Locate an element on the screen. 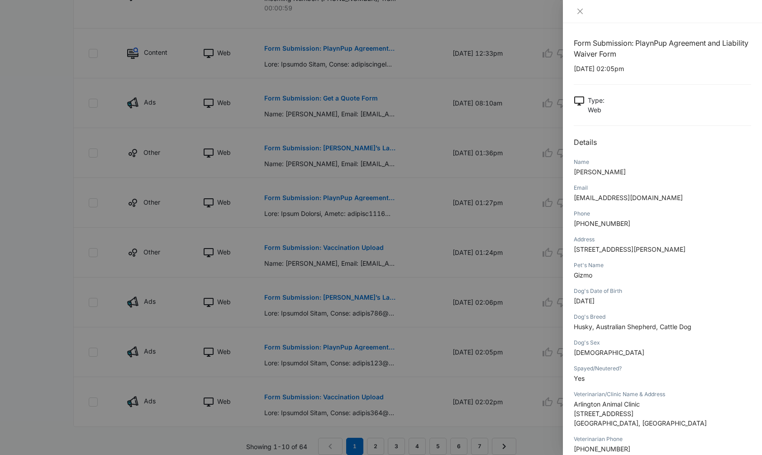 The height and width of the screenshot is (455, 762). span: Yes is located at coordinates (579, 378).